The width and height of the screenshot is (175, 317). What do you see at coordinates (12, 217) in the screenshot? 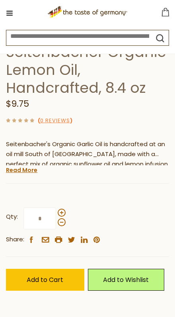
I see `strong: Qty:` at bounding box center [12, 217].